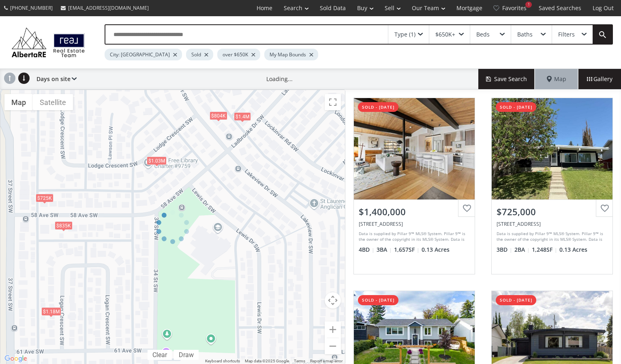 The width and height of the screenshot is (621, 364). I want to click on img: Logo, so click(48, 42).